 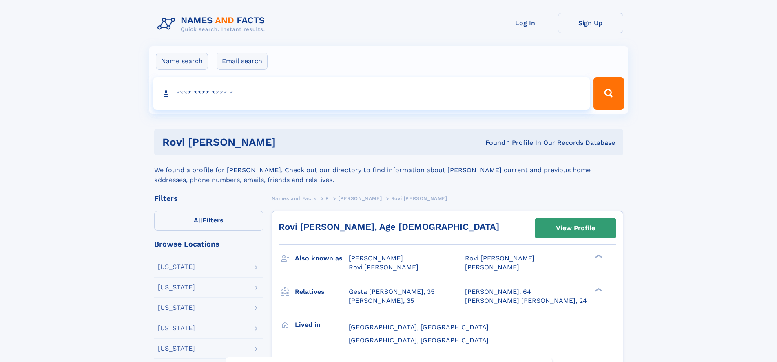 What do you see at coordinates (576, 228) in the screenshot?
I see `a: View Profile` at bounding box center [576, 228].